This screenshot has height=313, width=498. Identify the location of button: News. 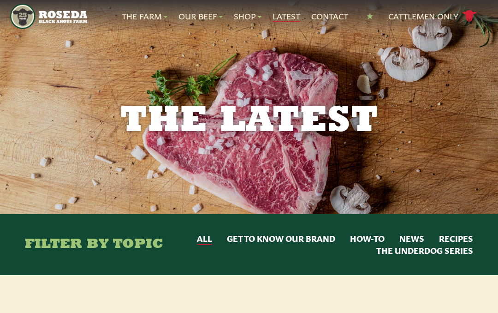
(412, 239).